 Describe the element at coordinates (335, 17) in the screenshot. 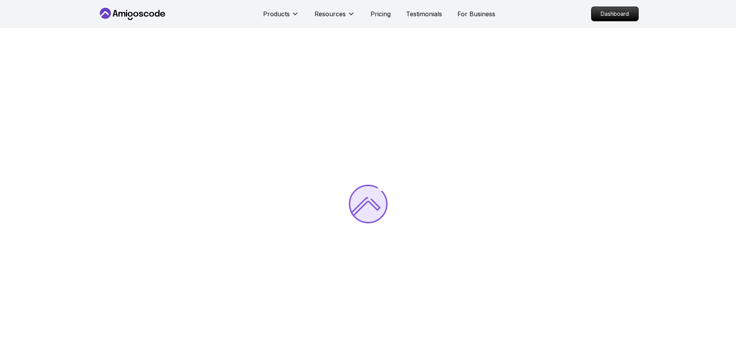

I see `button: Resources` at that location.